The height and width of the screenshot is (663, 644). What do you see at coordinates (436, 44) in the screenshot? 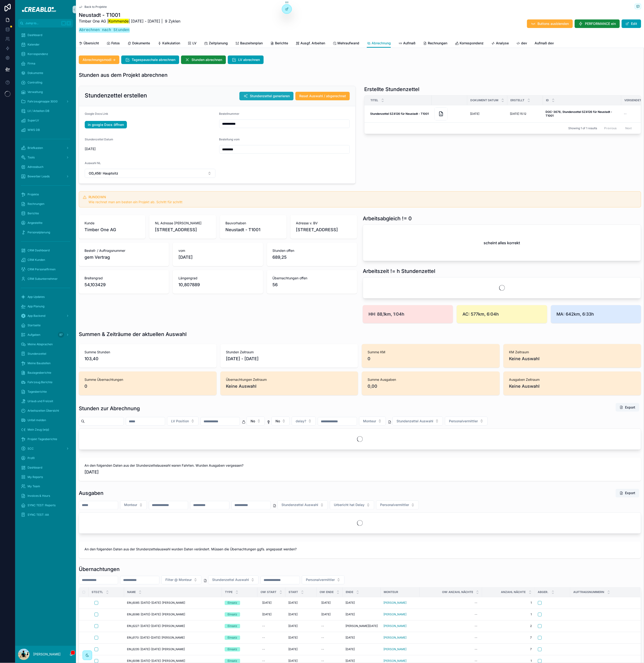
I see `a: Rechnungen` at bounding box center [436, 44].